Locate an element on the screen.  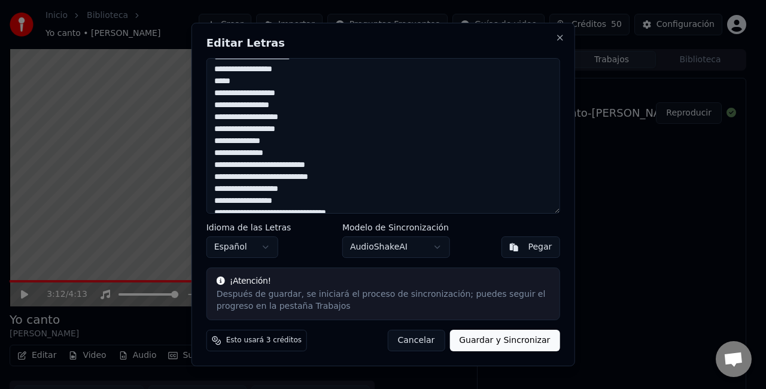
button: Guardar y Sincronizar is located at coordinates (505, 341).